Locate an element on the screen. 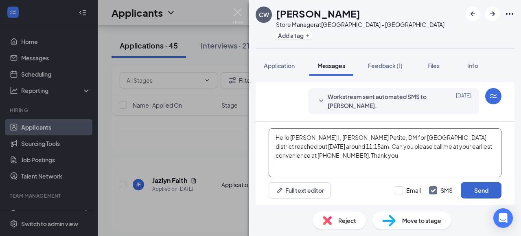 The height and width of the screenshot is (236, 521). svg: Plus is located at coordinates (308, 35).